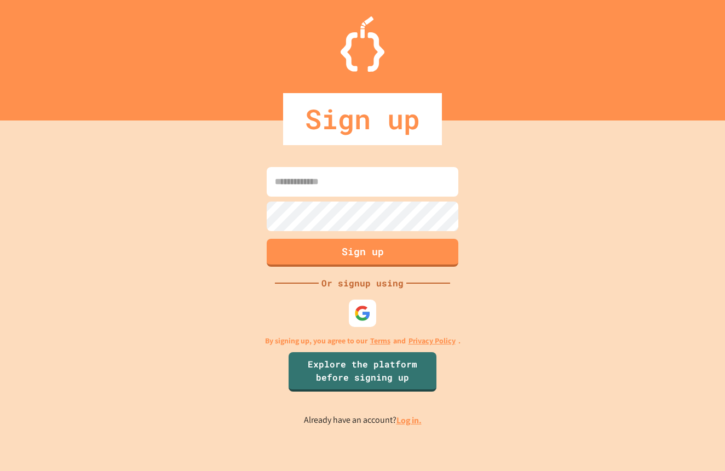 The width and height of the screenshot is (725, 471). Describe the element at coordinates (362, 119) in the screenshot. I see `div: Sign up` at that location.